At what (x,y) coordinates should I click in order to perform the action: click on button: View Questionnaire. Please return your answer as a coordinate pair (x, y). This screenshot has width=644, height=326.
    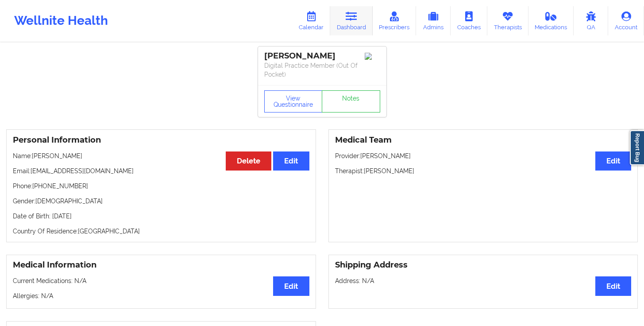
    Looking at the image, I should click on (293, 101).